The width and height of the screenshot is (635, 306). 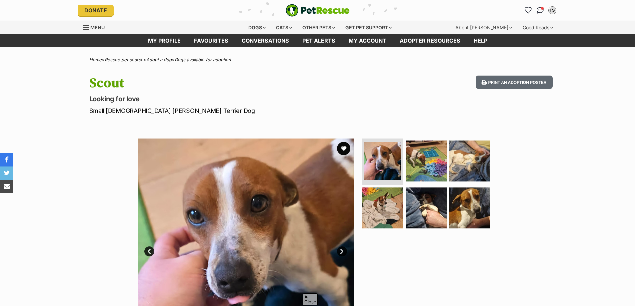 What do you see at coordinates (540, 10) in the screenshot?
I see `img: chat-41dd97257d64d25036548639549fe6c8038ab92f7586957e7f3b1b290dea8141.svg` at bounding box center [540, 10].